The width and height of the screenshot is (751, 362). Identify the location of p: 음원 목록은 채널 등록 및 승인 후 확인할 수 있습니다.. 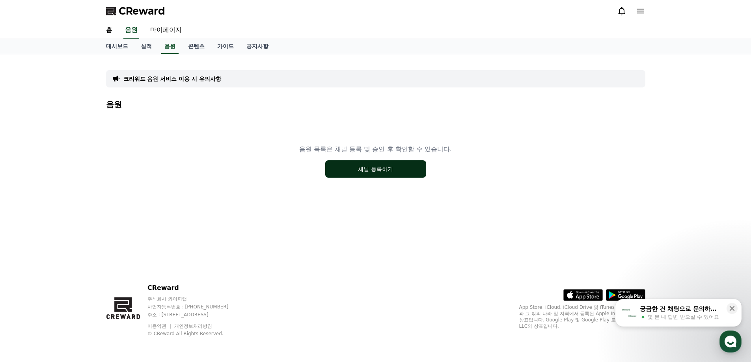
(375, 149).